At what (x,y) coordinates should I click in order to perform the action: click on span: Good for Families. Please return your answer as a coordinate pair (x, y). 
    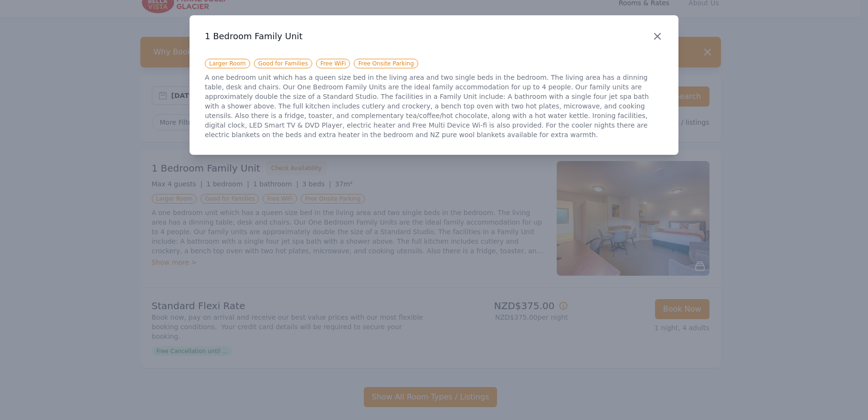
    Looking at the image, I should click on (283, 63).